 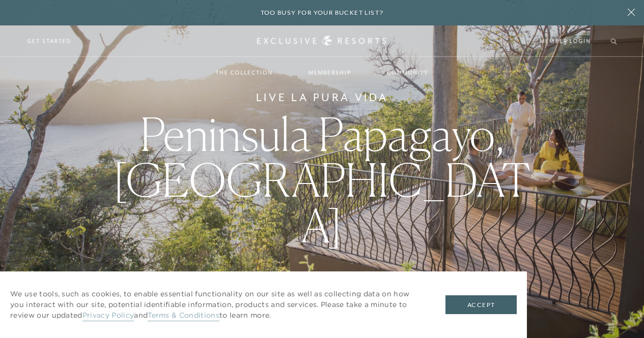 What do you see at coordinates (408, 73) in the screenshot?
I see `a: Community` at bounding box center [408, 73].